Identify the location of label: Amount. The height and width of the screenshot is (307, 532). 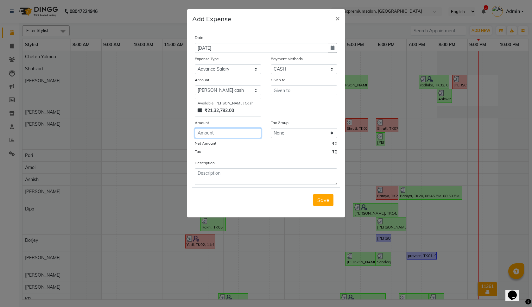
(202, 123).